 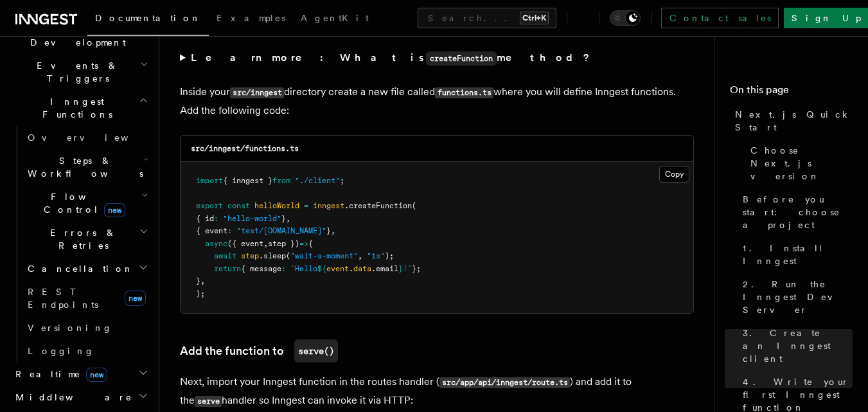 What do you see at coordinates (61, 351) in the screenshot?
I see `span: Logging` at bounding box center [61, 351].